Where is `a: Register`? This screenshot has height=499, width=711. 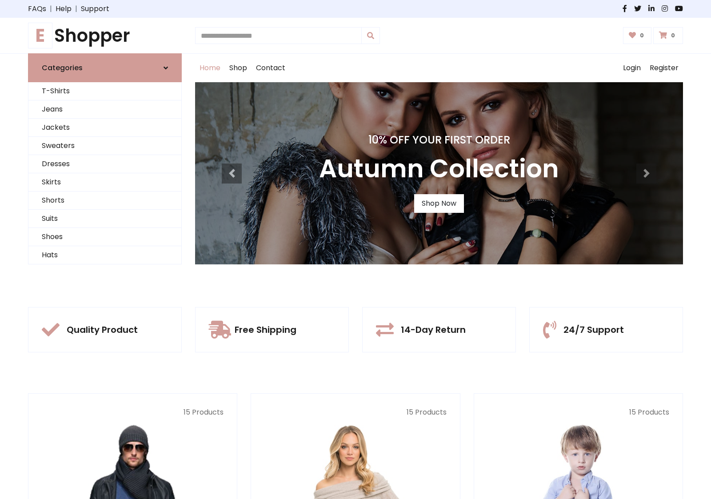 a: Register is located at coordinates (664, 68).